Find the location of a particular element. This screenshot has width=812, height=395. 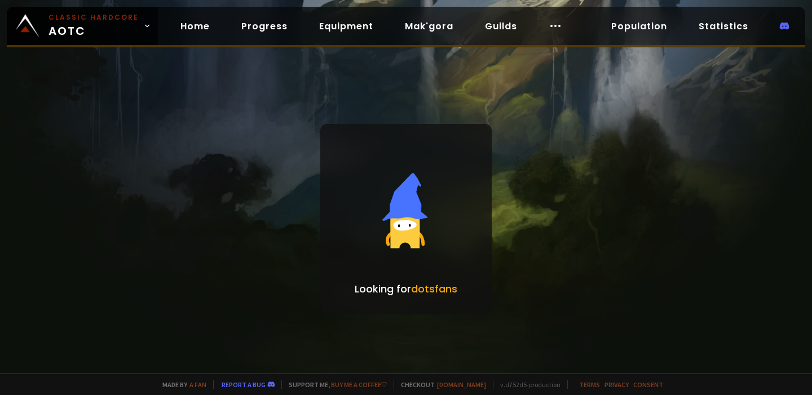

span: Support me, is located at coordinates (334, 385).